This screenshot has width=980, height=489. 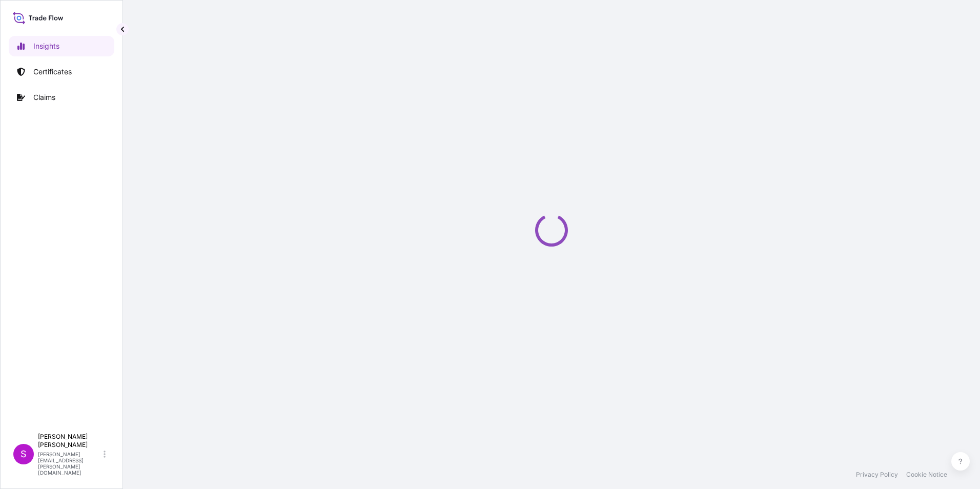 What do you see at coordinates (44, 97) in the screenshot?
I see `p: Claims` at bounding box center [44, 97].